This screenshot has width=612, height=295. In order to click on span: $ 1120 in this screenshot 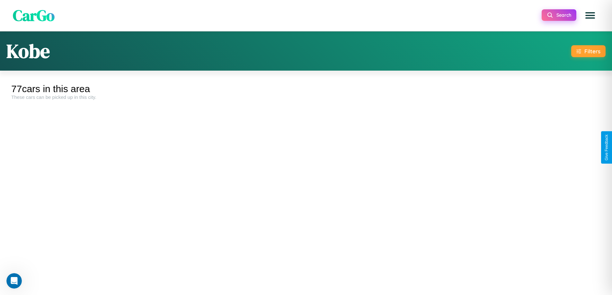, I will do `click(580, 194)`.